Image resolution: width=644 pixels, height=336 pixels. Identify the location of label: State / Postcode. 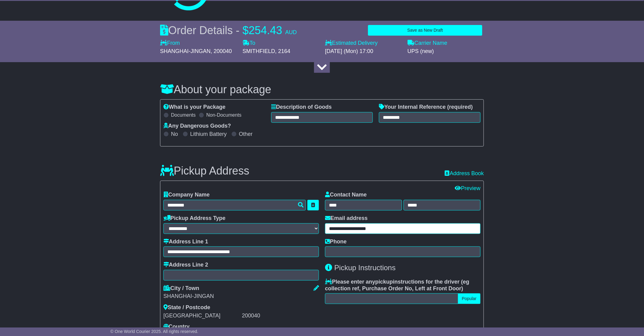
(187, 308).